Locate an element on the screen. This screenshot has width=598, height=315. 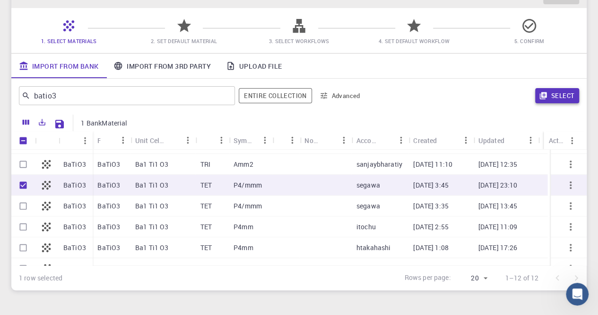
span: 1. Select Materials is located at coordinates (69, 41).